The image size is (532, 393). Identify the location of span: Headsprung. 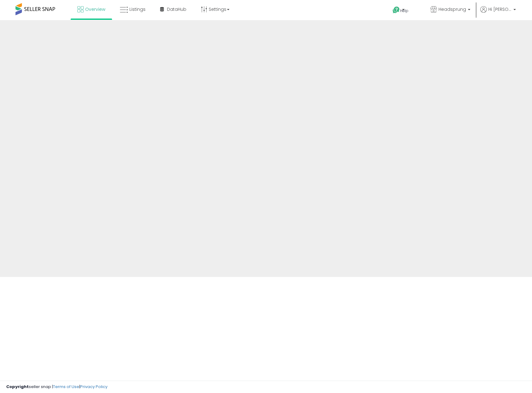
(452, 9).